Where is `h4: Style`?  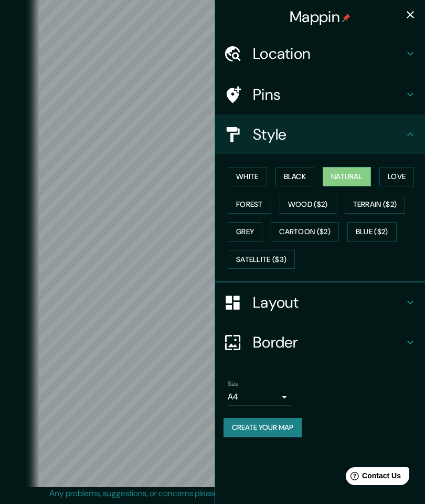
h4: Style is located at coordinates (329, 134).